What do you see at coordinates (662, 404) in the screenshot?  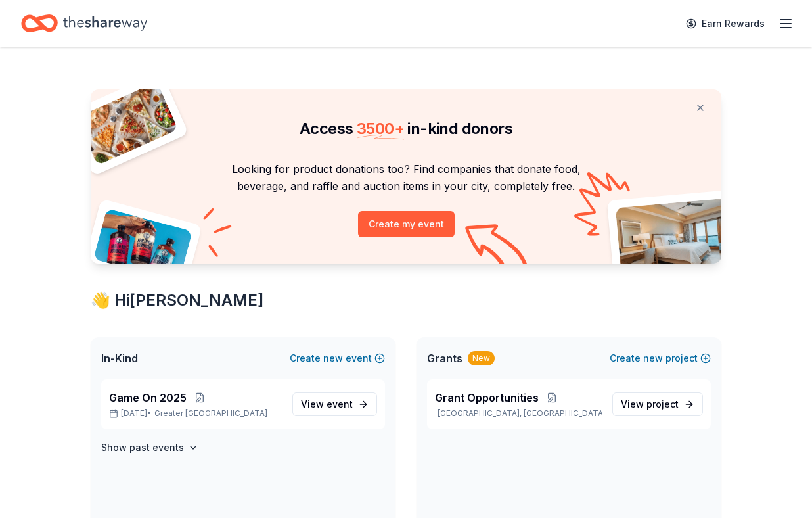 I see `span: project` at bounding box center [662, 404].